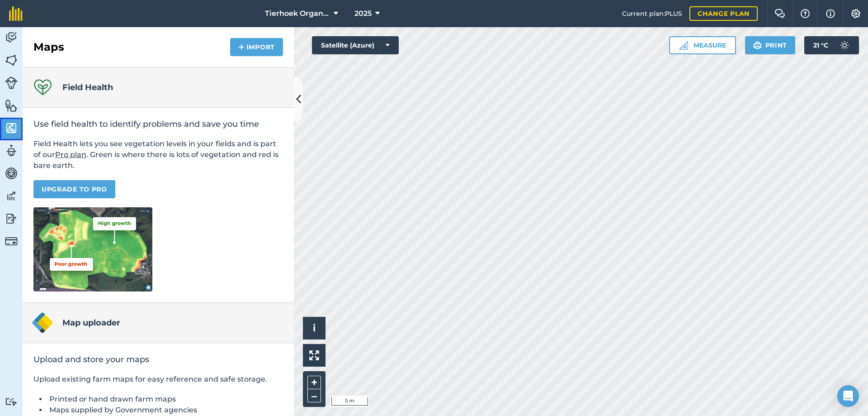 This screenshot has height=416, width=868. What do you see at coordinates (298, 14) in the screenshot?
I see `span: Tierhoek Organic Farm` at bounding box center [298, 14].